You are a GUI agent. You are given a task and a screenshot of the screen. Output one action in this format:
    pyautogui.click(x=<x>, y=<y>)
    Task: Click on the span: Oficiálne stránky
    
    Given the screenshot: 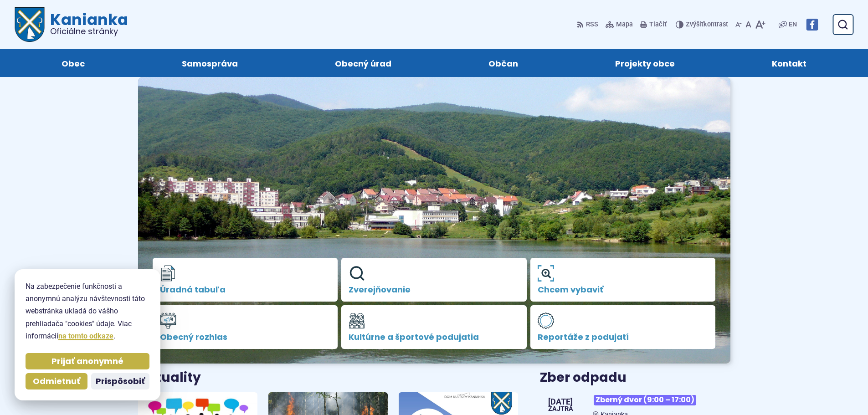 What is the action you would take?
    pyautogui.click(x=89, y=31)
    